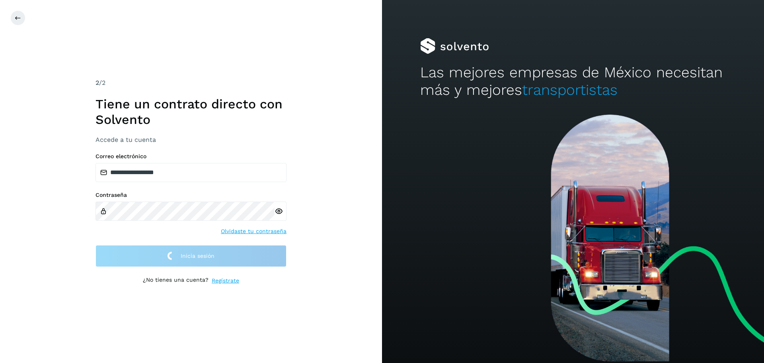 This screenshot has height=363, width=764. What do you see at coordinates (191, 139) in the screenshot?
I see `h3: Accede a tu cuenta` at bounding box center [191, 139].